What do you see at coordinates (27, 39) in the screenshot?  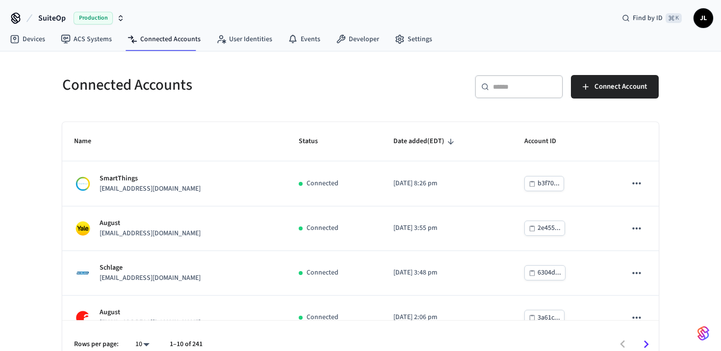 I see `a: Devices` at bounding box center [27, 39].